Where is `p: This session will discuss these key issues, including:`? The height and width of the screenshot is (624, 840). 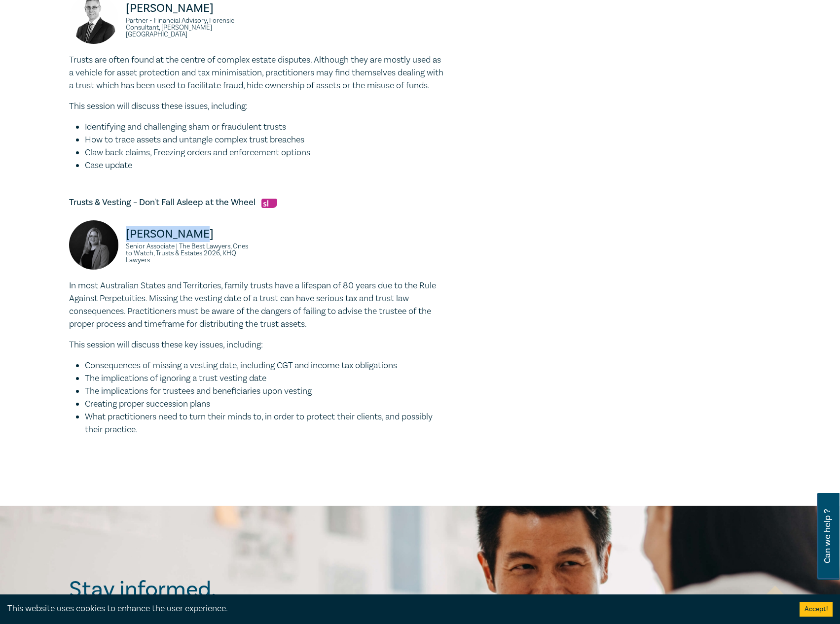 p: This session will discuss these key issues, including: is located at coordinates (256, 345).